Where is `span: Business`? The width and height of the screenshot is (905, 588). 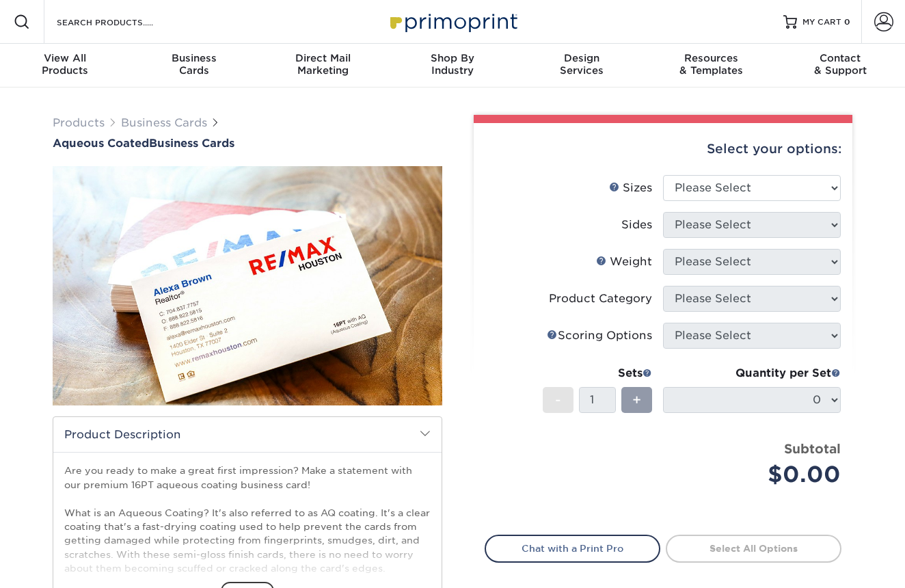 span: Business is located at coordinates (194, 58).